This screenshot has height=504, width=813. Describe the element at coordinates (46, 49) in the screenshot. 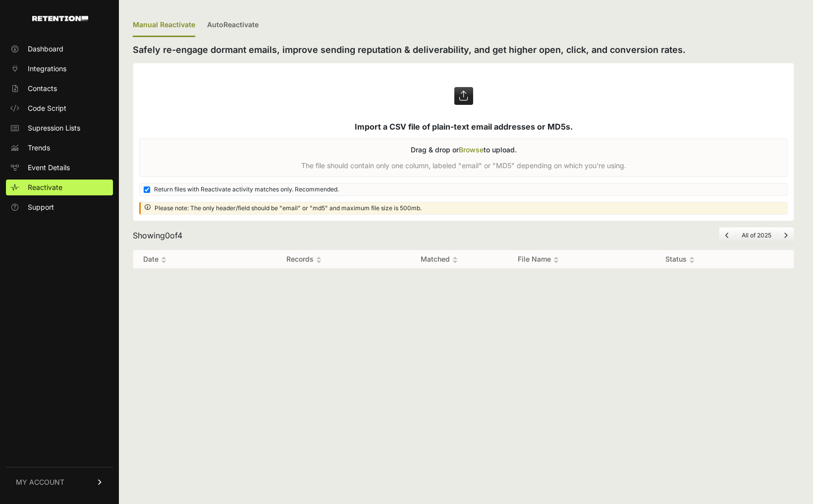

I see `span: Dashboard` at that location.